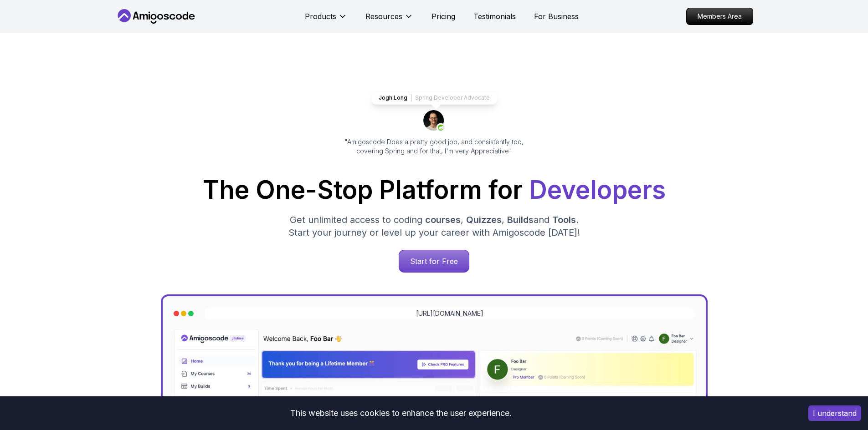 The image size is (868, 430). I want to click on span: courses, so click(443, 220).